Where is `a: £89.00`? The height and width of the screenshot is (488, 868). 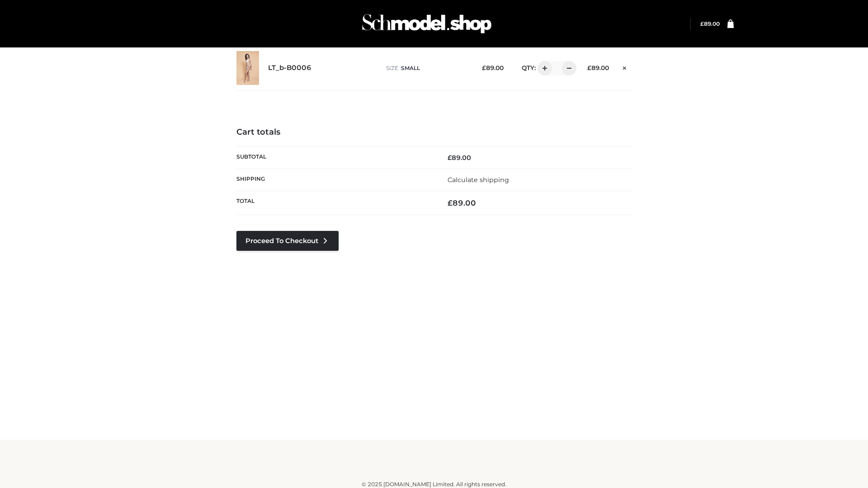
a: £89.00 is located at coordinates (710, 23).